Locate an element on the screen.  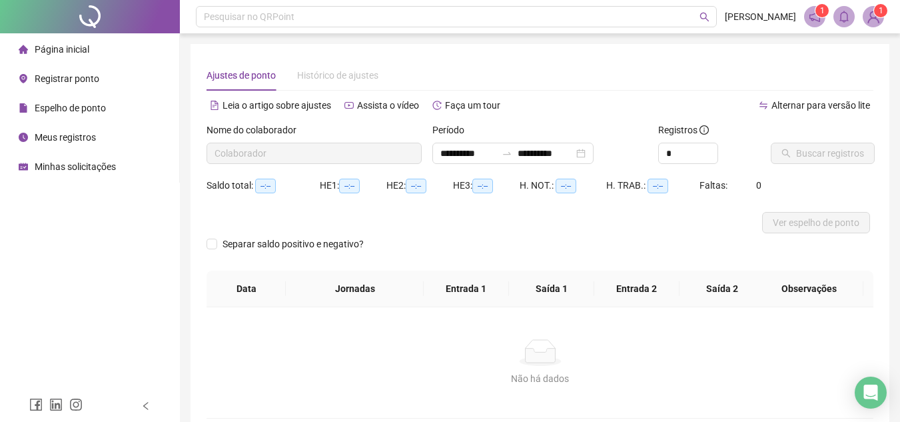
span: Histórico de ajustes is located at coordinates (338, 75).